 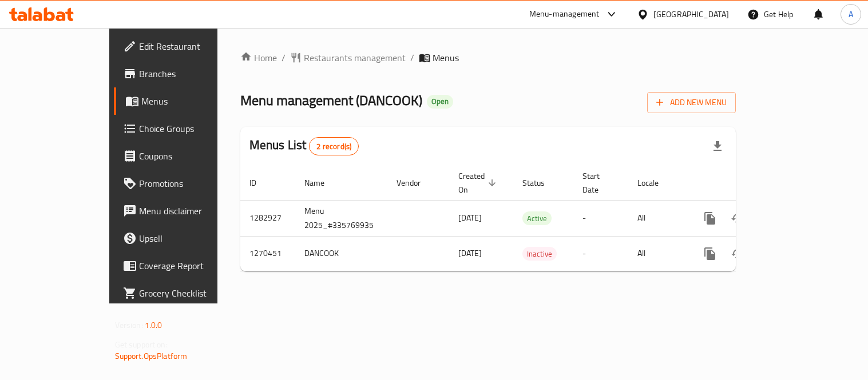 What do you see at coordinates (440, 102) in the screenshot?
I see `div: Open` at bounding box center [440, 102].